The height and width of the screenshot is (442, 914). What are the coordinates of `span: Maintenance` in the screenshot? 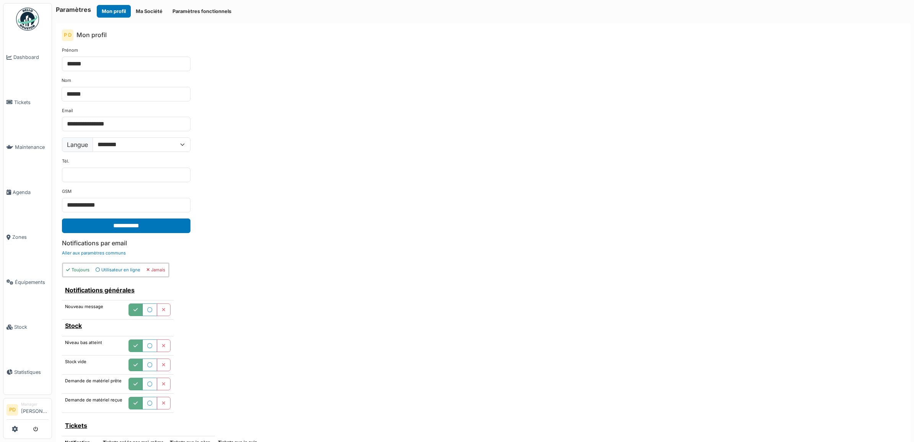 It's located at (32, 147).